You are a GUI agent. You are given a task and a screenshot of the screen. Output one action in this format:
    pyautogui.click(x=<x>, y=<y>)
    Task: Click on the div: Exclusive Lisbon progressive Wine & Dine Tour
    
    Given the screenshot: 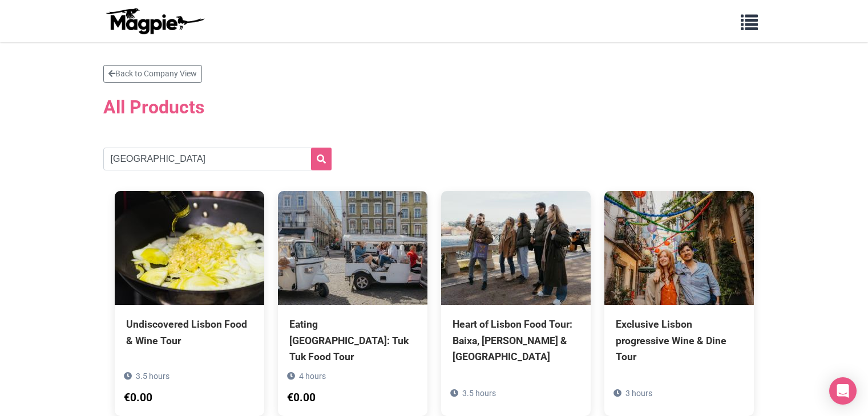 What is the action you would take?
    pyautogui.click(x=679, y=341)
    